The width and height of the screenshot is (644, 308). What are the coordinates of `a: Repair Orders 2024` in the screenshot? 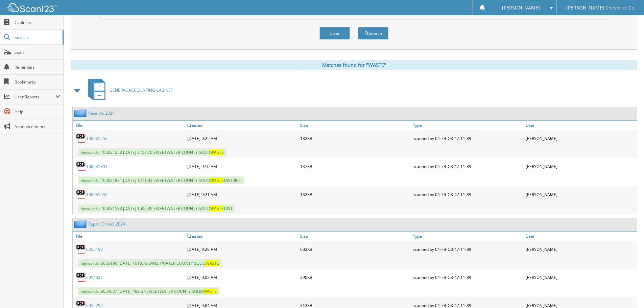 It's located at (106, 224).